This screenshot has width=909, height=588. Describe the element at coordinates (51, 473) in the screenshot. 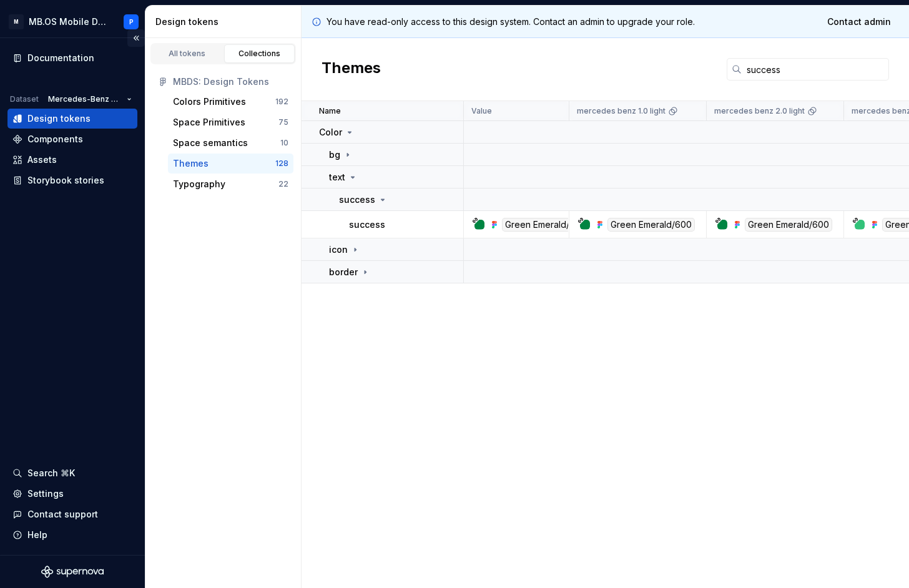

I see `div: Search ⌘K` at that location.